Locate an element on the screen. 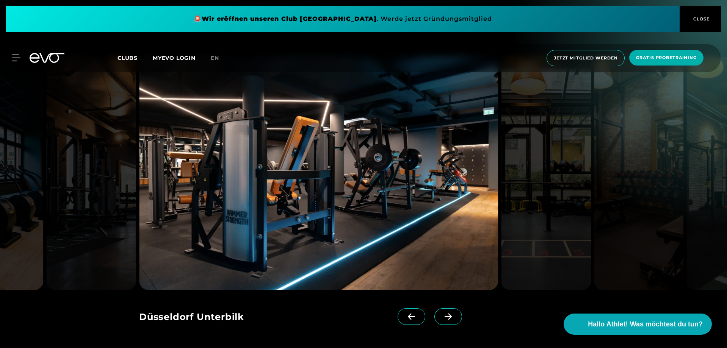 The image size is (727, 348). a: Gratis Probetraining is located at coordinates (666, 58).